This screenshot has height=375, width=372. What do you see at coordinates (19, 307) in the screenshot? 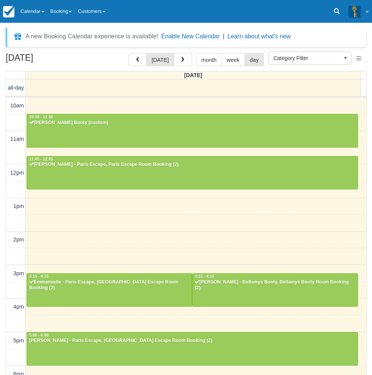
I see `span: 4pm` at bounding box center [19, 307].